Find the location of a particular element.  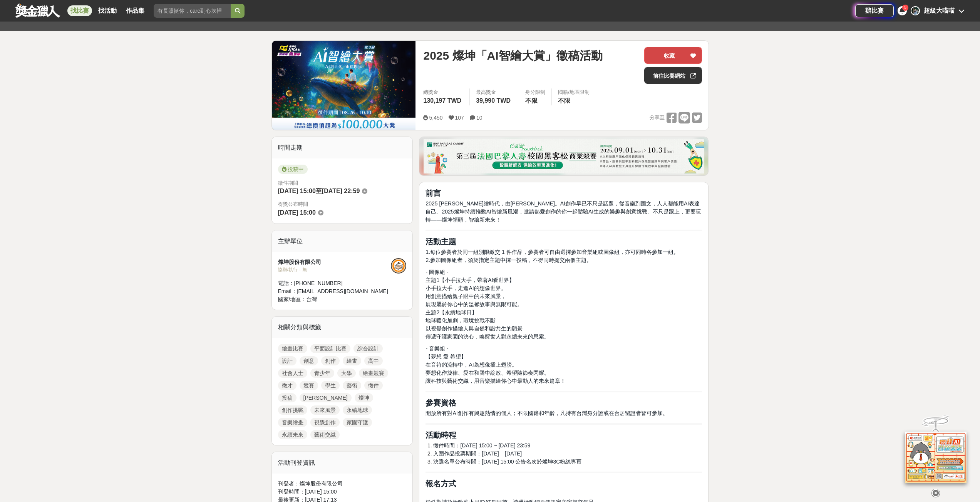

a: 投稿 is located at coordinates (287, 398).